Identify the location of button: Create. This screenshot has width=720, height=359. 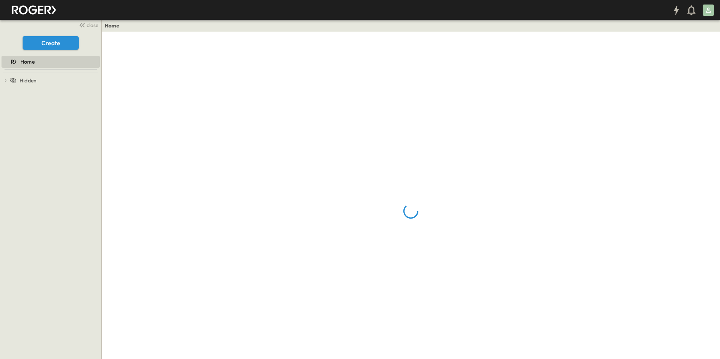
(50, 43).